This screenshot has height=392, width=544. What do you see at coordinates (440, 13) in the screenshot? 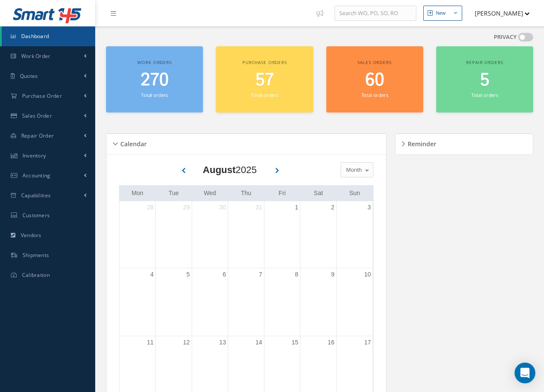
I see `div: New` at bounding box center [440, 13].